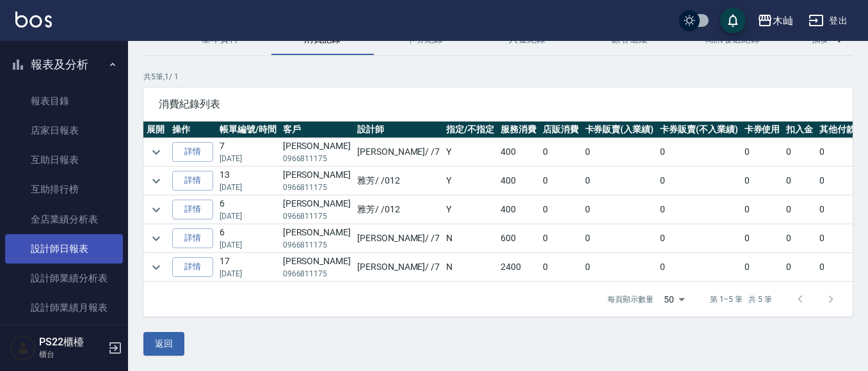 The image size is (868, 371). I want to click on img: Person, so click(23, 348).